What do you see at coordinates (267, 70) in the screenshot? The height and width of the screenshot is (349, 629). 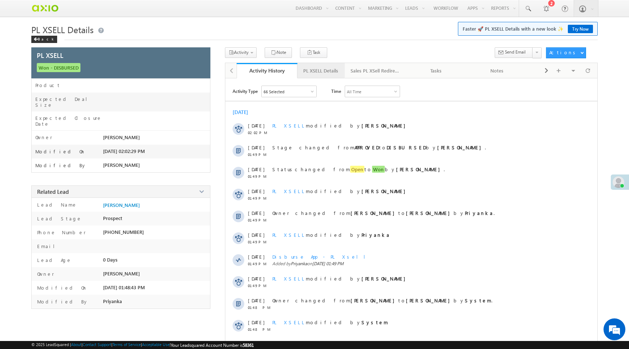 I see `div: Activity History` at bounding box center [267, 70].